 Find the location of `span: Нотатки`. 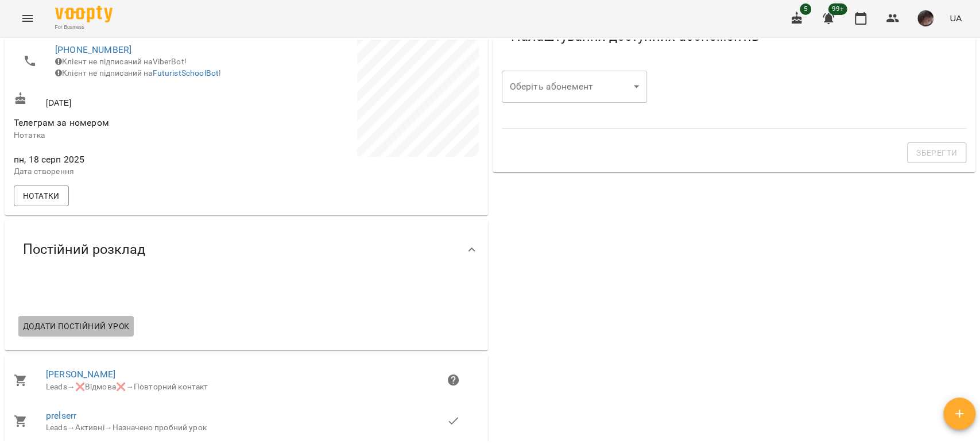

span: Нотатки is located at coordinates (42, 196).